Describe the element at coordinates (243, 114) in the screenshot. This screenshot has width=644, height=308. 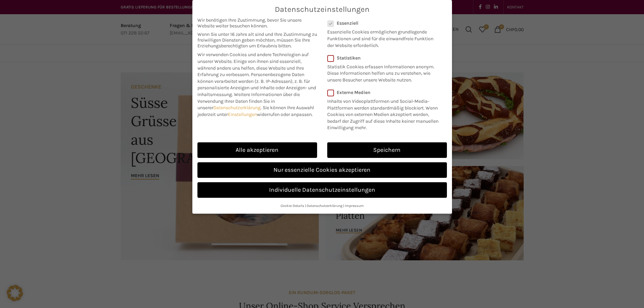
I see `a: Einstellungen` at that location.